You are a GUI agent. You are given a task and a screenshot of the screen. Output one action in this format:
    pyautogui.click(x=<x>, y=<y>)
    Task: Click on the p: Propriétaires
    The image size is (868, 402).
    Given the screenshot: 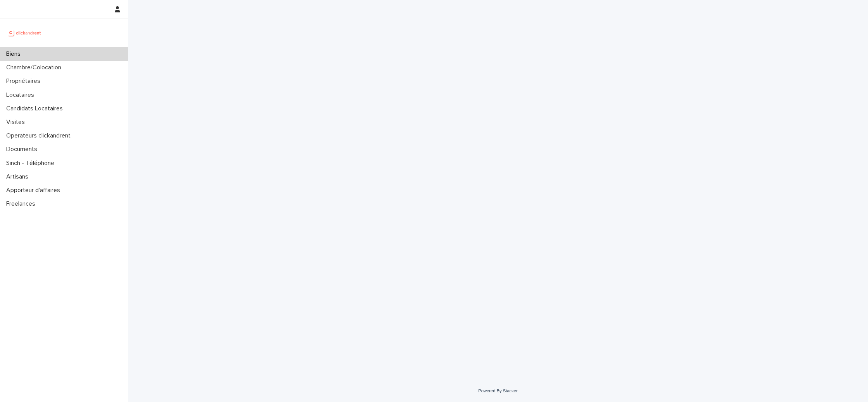 What is the action you would take?
    pyautogui.click(x=25, y=81)
    